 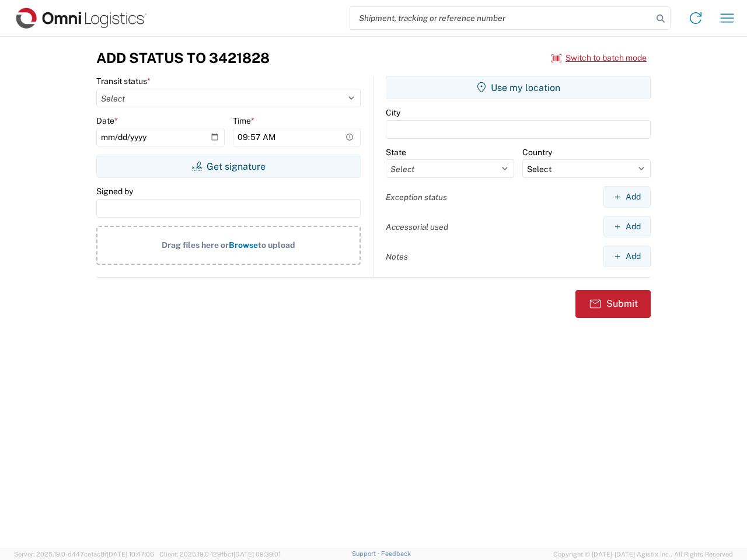 What do you see at coordinates (115, 192) in the screenshot?
I see `label: Signed by` at bounding box center [115, 192].